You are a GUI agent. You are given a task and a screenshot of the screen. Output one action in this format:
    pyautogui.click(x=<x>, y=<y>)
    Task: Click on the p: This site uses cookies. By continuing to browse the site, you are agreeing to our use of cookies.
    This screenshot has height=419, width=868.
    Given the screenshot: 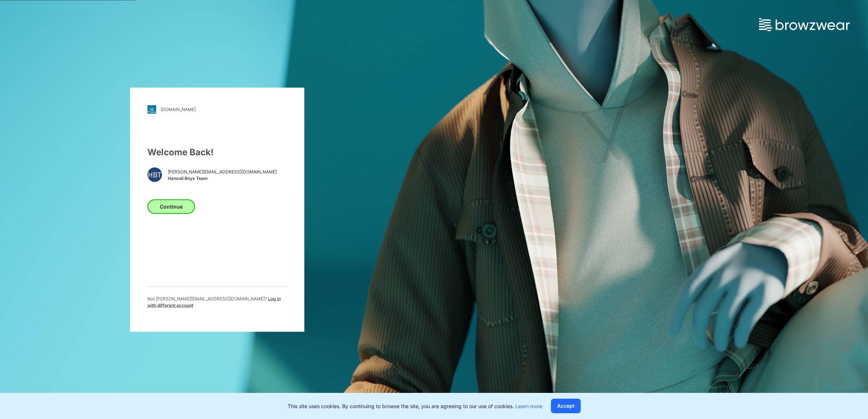 What is the action you would take?
    pyautogui.click(x=415, y=406)
    